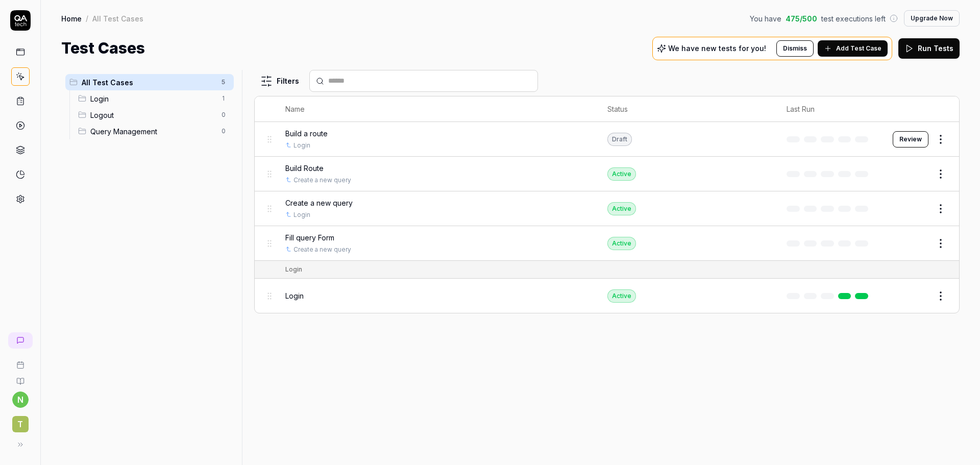 Image resolution: width=980 pixels, height=465 pixels. I want to click on span: Fill query Form, so click(310, 238).